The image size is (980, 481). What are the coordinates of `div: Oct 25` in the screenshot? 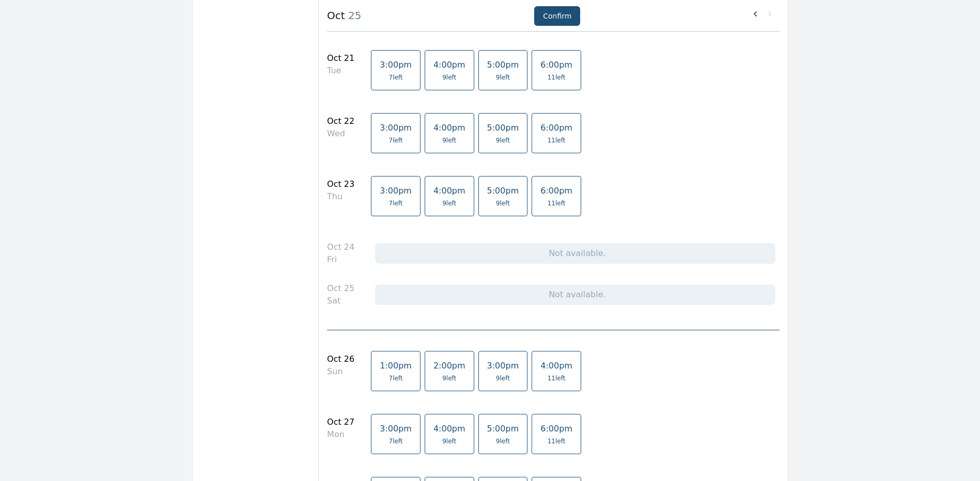 It's located at (341, 288).